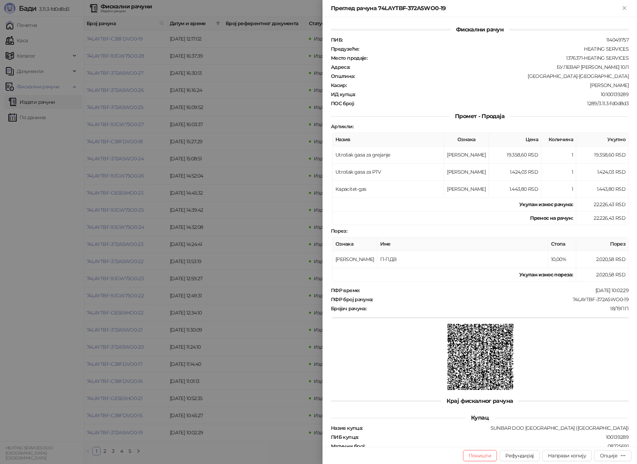  What do you see at coordinates (345, 49) in the screenshot?
I see `strong: Предузеће :` at bounding box center [345, 49].